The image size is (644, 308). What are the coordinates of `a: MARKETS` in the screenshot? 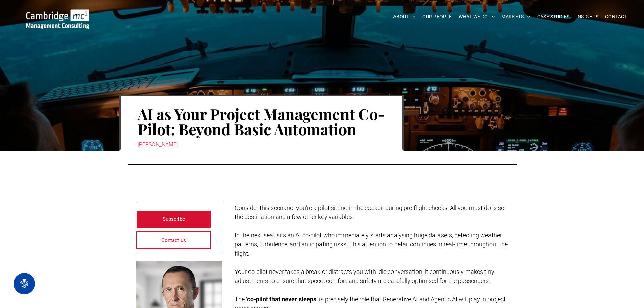 It's located at (516, 16).